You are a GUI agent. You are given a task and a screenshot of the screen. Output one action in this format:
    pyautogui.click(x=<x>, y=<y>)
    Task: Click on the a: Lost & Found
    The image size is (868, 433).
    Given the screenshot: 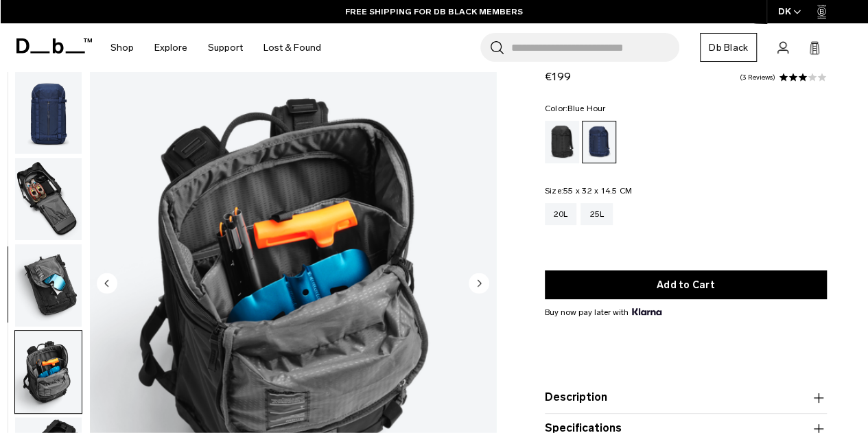 What is the action you would take?
    pyautogui.click(x=293, y=48)
    